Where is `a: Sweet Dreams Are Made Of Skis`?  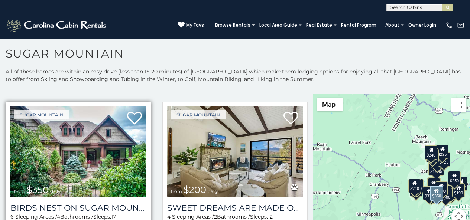 a: Sweet Dreams Are Made Of Skis is located at coordinates (235, 208).